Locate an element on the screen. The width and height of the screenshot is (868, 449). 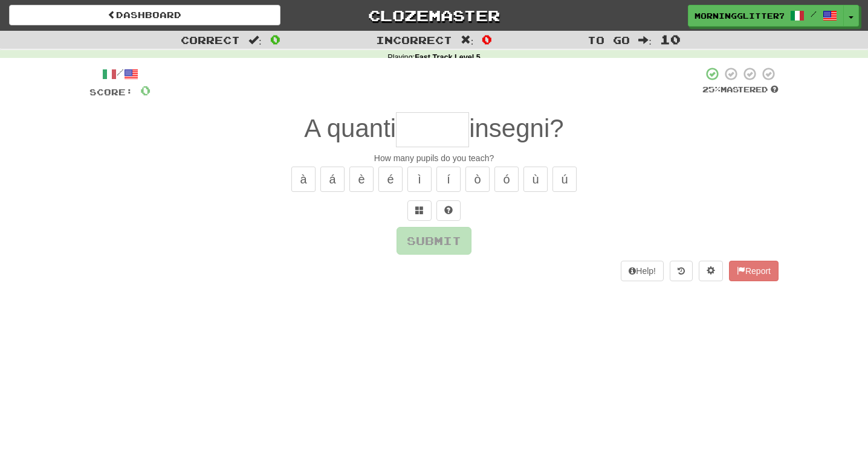
button: Report is located at coordinates (753, 271).